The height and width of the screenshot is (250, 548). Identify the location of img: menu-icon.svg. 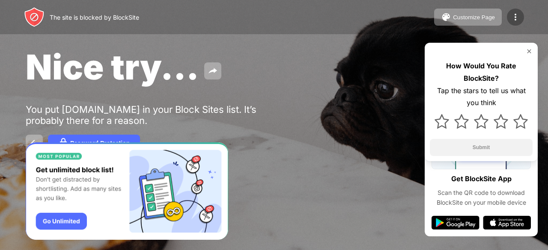
(515, 17).